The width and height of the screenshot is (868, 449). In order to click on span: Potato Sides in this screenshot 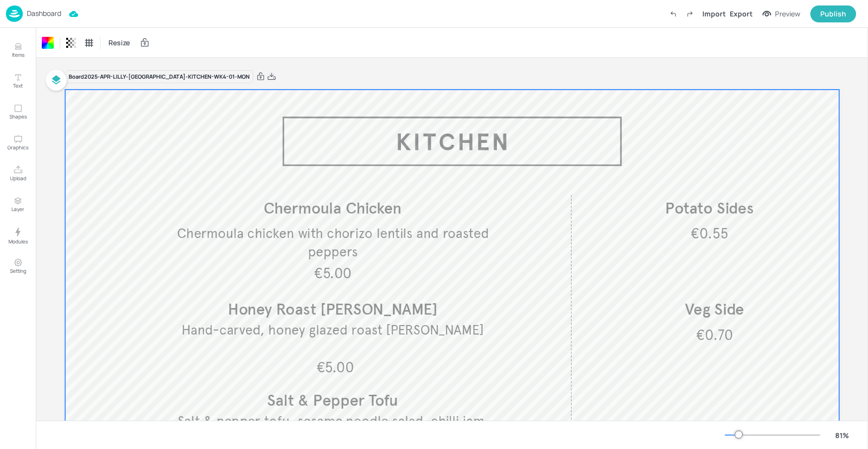, I will do `click(709, 208)`.